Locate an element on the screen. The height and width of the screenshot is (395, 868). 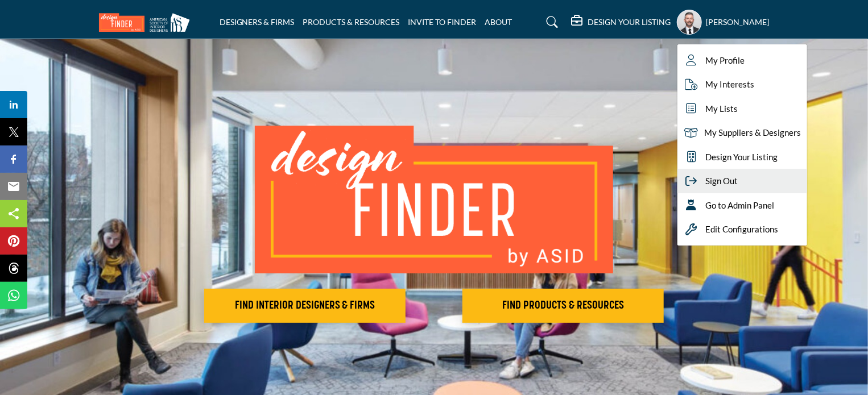
button: Show hide supplier dropdown is located at coordinates (689, 22).